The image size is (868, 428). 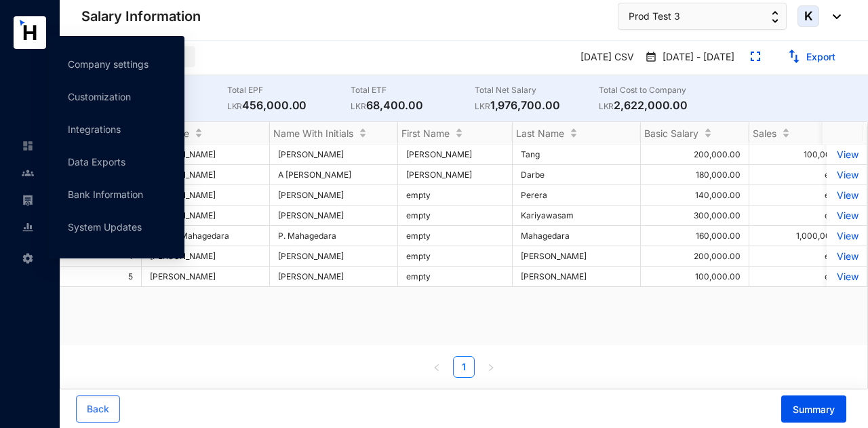 What do you see at coordinates (205, 133) in the screenshot?
I see `th: Full Name` at bounding box center [205, 133].